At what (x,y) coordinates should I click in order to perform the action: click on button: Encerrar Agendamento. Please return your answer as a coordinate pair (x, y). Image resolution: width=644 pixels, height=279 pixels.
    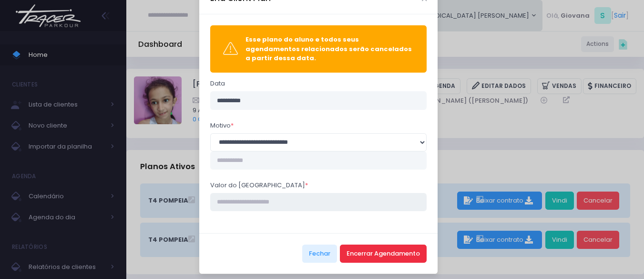
    Looking at the image, I should click on (384, 254).